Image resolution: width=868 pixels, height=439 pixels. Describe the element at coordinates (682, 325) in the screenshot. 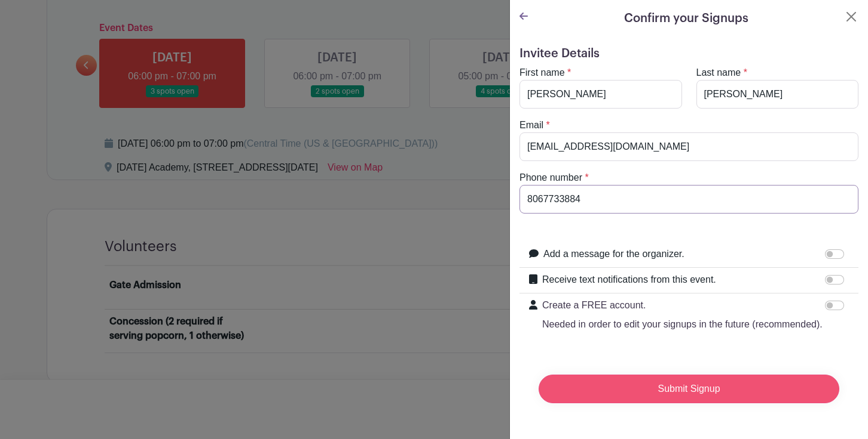

I see `p: Needed in order to edit your signups in the future (recommended).` at that location.